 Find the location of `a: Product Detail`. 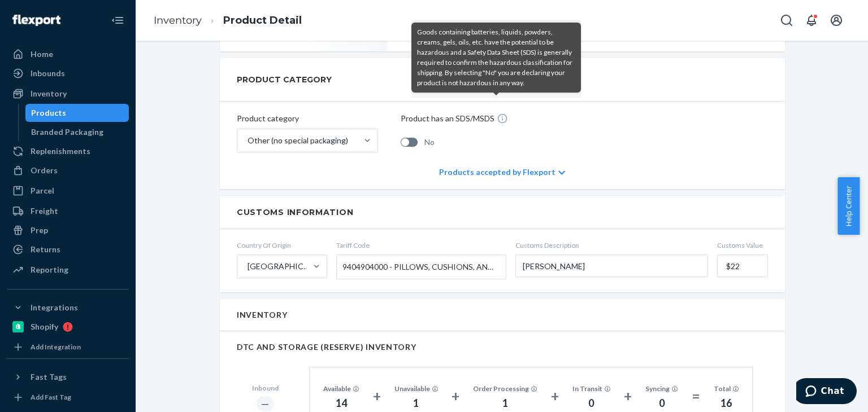

a: Product Detail is located at coordinates (262, 21).